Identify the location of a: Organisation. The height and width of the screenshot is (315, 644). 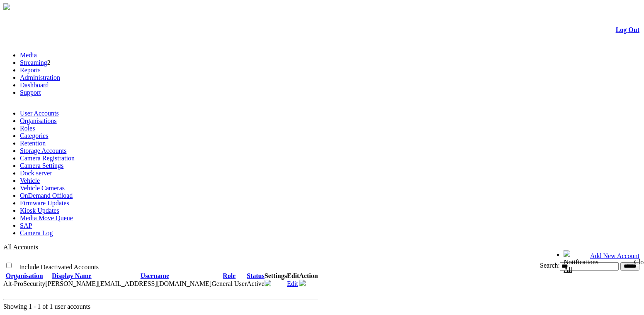
(25, 275).